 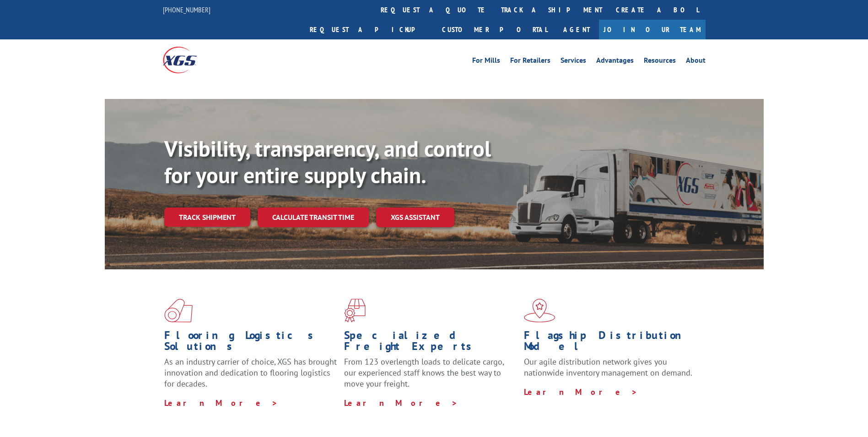 What do you see at coordinates (251, 373) in the screenshot?
I see `span: As an industry carrier of choice, XGS has brought innovation and dedication to flooring logistics...` at bounding box center [251, 373].